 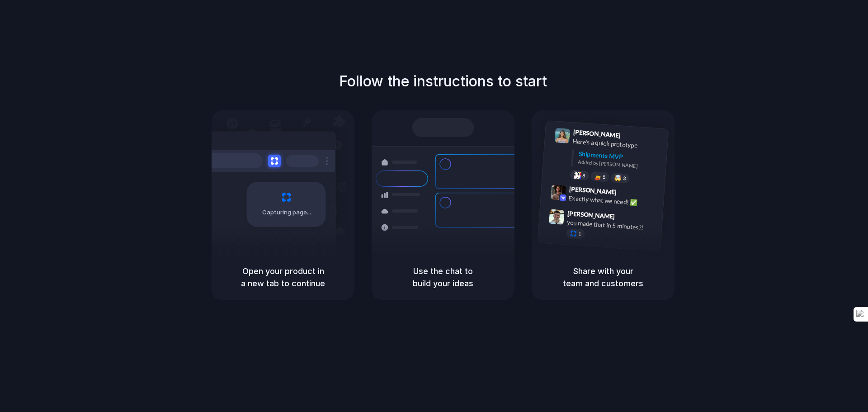 What do you see at coordinates (628, 194) in the screenshot?
I see `span: 9:42 AM` at bounding box center [628, 194].